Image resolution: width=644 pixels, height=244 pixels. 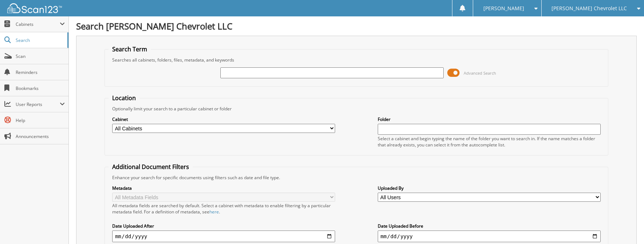 What do you see at coordinates (489, 226) in the screenshot?
I see `label: Date Uploaded Before` at bounding box center [489, 226].